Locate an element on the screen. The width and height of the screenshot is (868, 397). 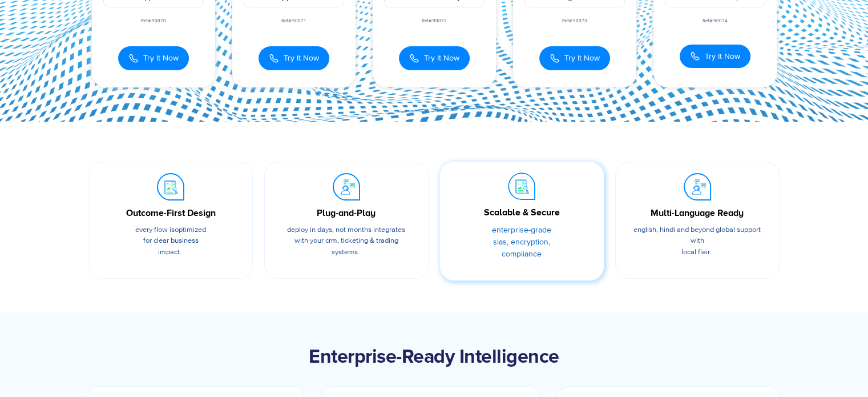
div: Ref#:90070 is located at coordinates (154, 21).